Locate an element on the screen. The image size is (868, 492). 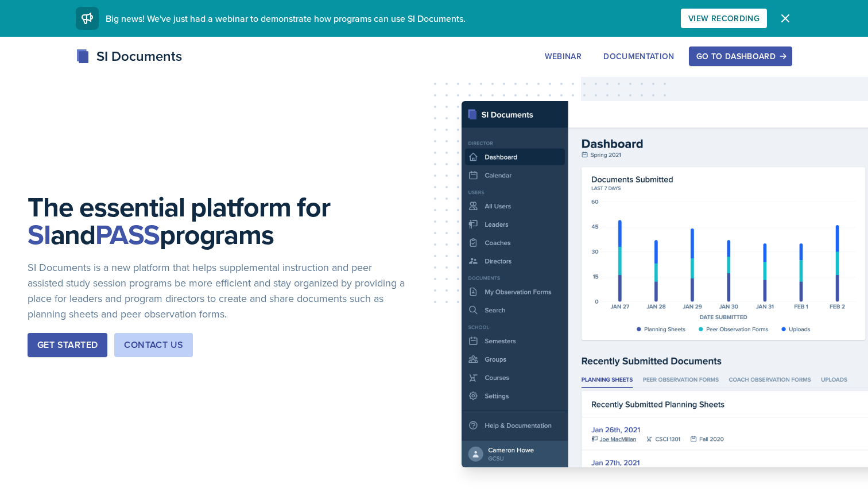
button: Webinar is located at coordinates (563, 56).